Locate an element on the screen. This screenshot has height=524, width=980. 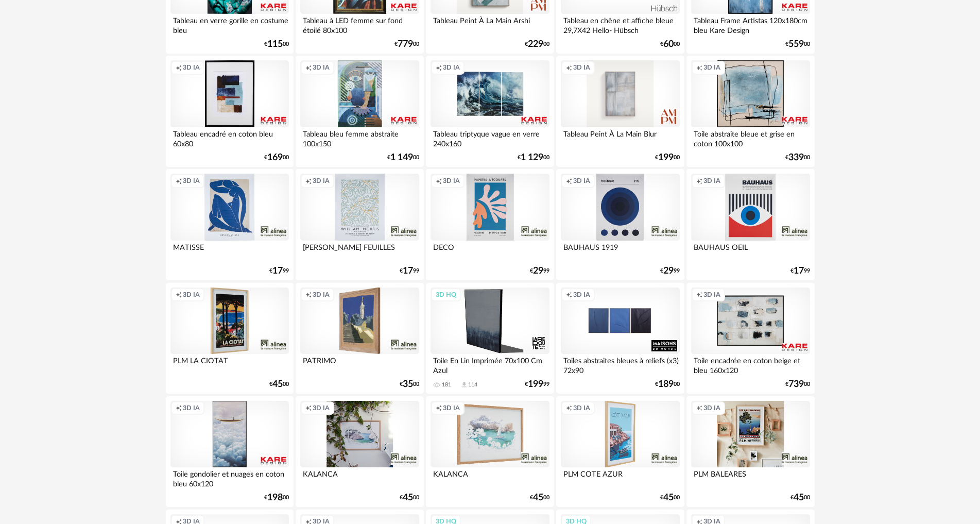
span: 339 is located at coordinates (796, 158).